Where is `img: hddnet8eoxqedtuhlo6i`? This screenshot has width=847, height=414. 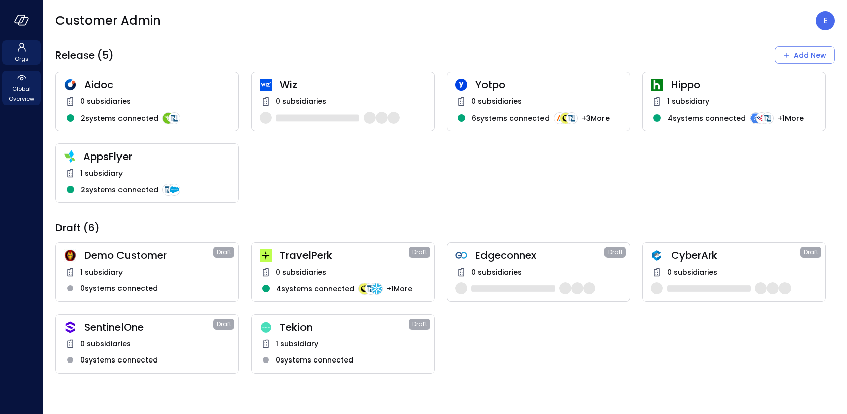 img: hddnet8eoxqedtuhlo6i is located at coordinates (70, 85).